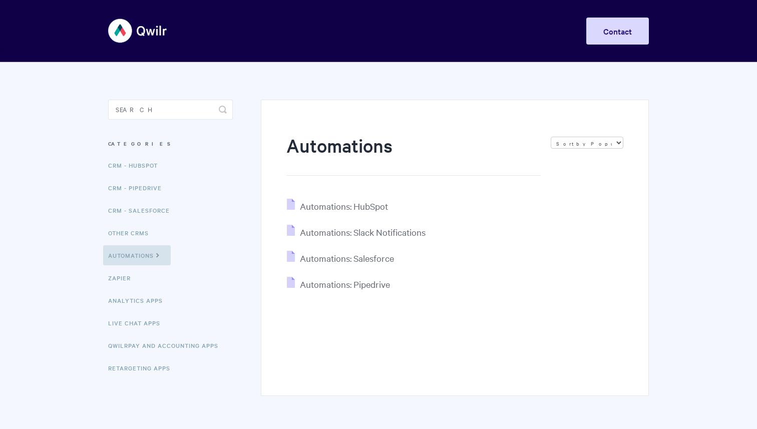 This screenshot has height=429, width=757. I want to click on a: Automations: Pipedrive, so click(339, 284).